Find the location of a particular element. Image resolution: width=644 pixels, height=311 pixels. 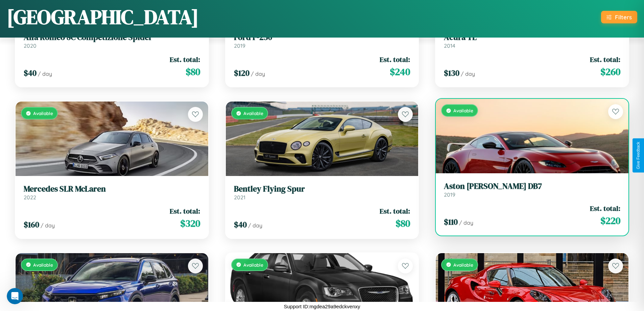

h3: Ford F-250 is located at coordinates (322, 37).